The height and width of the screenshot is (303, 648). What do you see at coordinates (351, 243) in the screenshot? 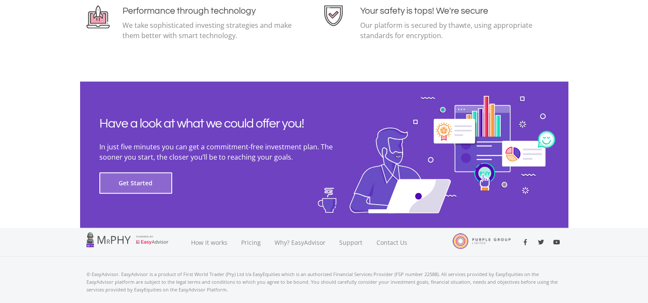
I see `a: Support` at bounding box center [351, 243].